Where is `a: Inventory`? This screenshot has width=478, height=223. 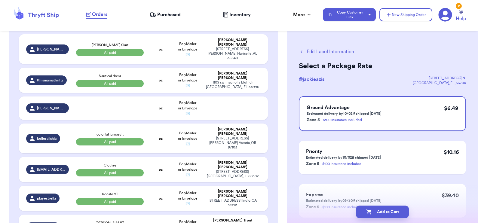
a: Inventory is located at coordinates (237, 15).